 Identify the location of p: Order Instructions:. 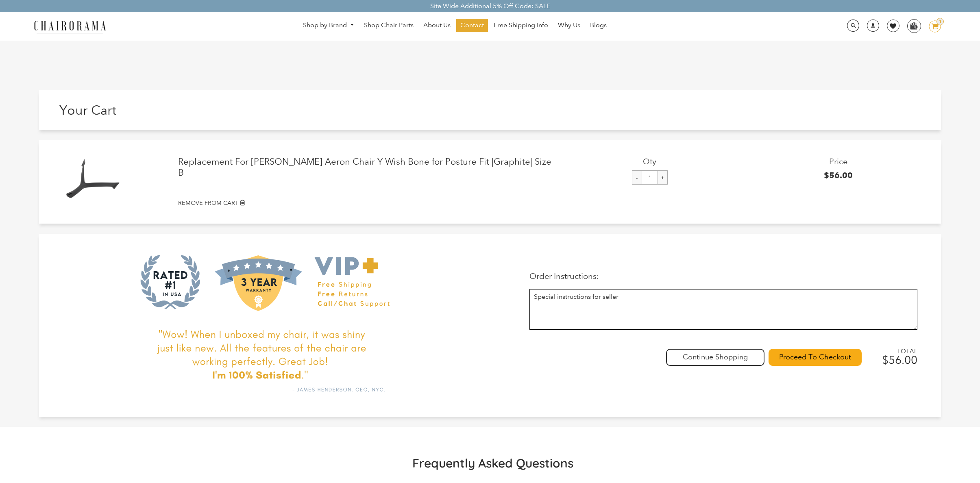
(724, 276).